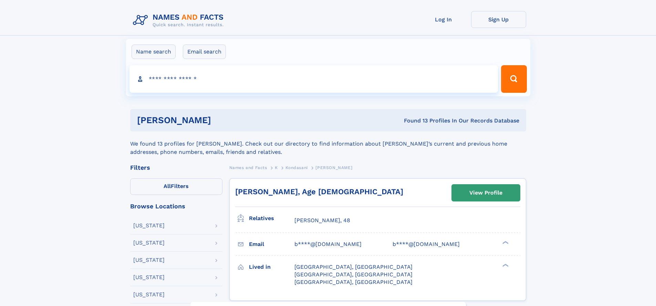  I want to click on div: Filters, so click(176, 167).